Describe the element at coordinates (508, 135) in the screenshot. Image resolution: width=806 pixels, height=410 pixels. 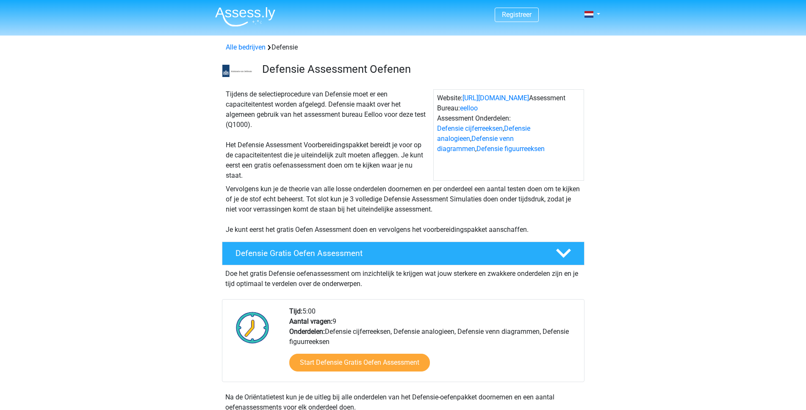
I see `div: Website: Assessment Bureau: Assessment Onderdelen: , , ,` at that location.